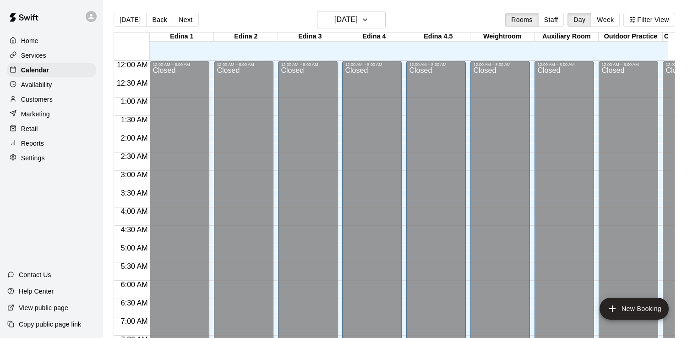 The width and height of the screenshot is (693, 338). I want to click on span: 4:30 AM, so click(134, 229).